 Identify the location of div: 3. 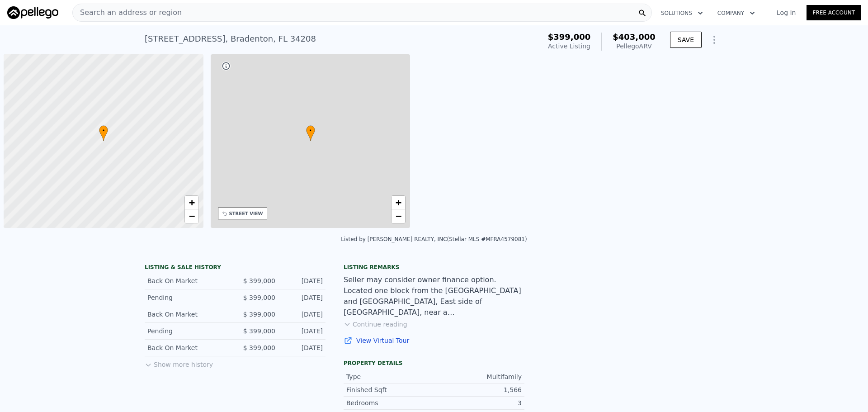
(478, 402).